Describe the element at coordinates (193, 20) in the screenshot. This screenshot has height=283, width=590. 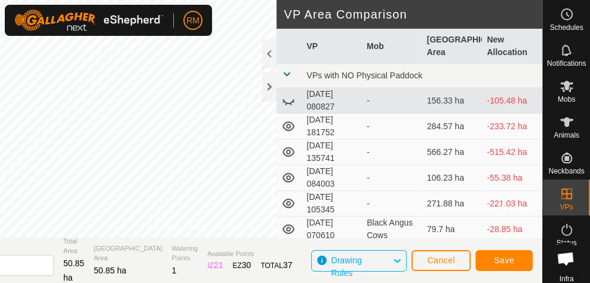
I see `span: RM` at that location.